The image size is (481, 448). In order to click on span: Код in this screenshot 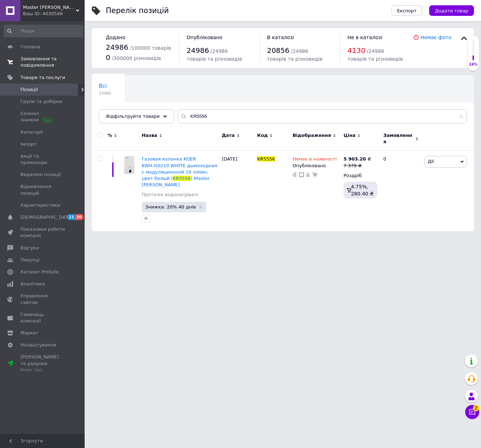, I will do `click(262, 136)`.